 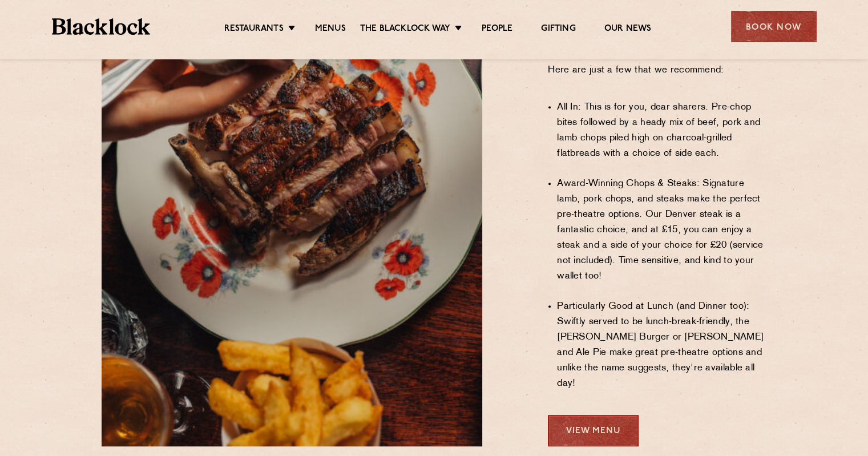 I want to click on a: View Menu, so click(x=593, y=431).